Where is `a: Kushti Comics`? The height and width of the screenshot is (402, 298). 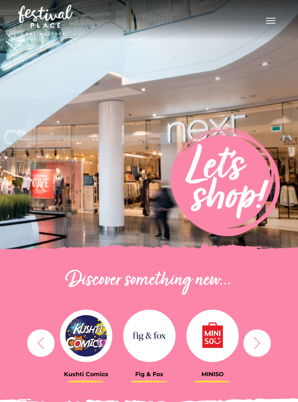
a: Kushti Comics is located at coordinates (86, 342).